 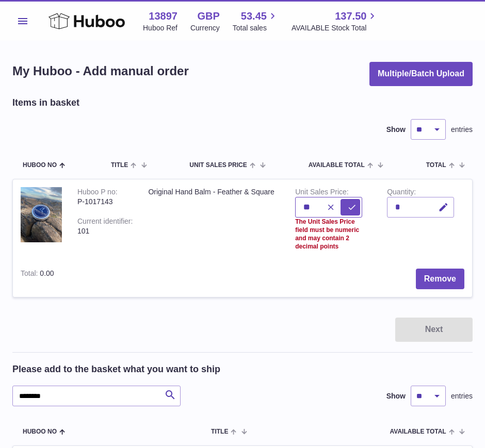 What do you see at coordinates (350, 16) in the screenshot?
I see `span: 137.50` at bounding box center [350, 16].